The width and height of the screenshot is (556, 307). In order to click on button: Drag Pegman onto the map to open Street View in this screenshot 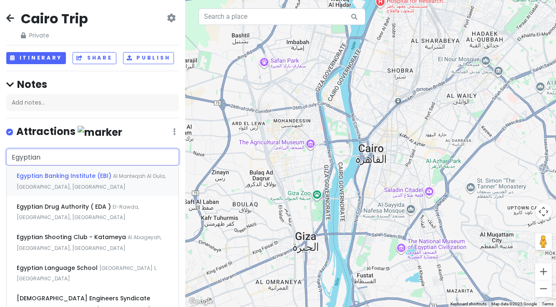, I will do `click(544, 242)`.